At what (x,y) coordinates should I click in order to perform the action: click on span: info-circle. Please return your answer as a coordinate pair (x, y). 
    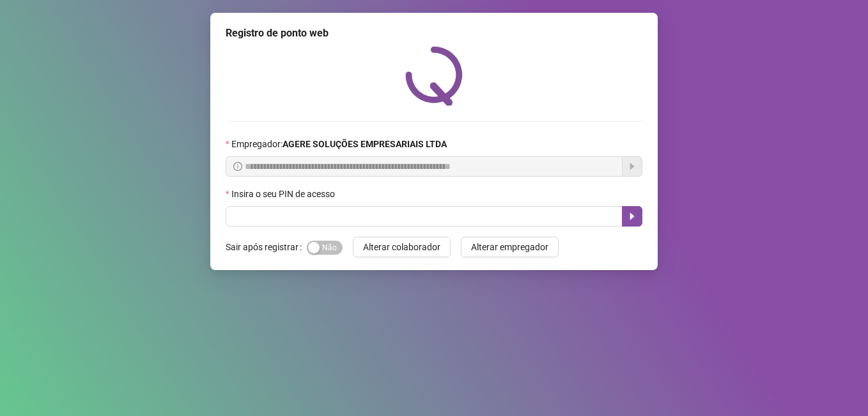
    Looking at the image, I should click on (238, 166).